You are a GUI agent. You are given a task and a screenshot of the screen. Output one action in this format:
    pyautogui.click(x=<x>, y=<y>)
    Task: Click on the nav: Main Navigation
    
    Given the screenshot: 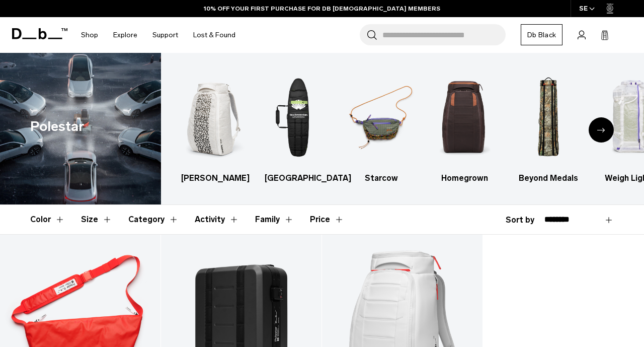 What is the action you would take?
    pyautogui.click(x=158, y=35)
    